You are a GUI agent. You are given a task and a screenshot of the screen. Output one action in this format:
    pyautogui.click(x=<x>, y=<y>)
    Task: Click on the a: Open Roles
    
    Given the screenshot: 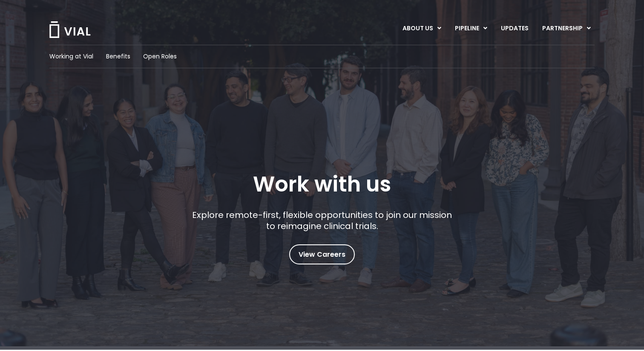 What is the action you would take?
    pyautogui.click(x=160, y=57)
    